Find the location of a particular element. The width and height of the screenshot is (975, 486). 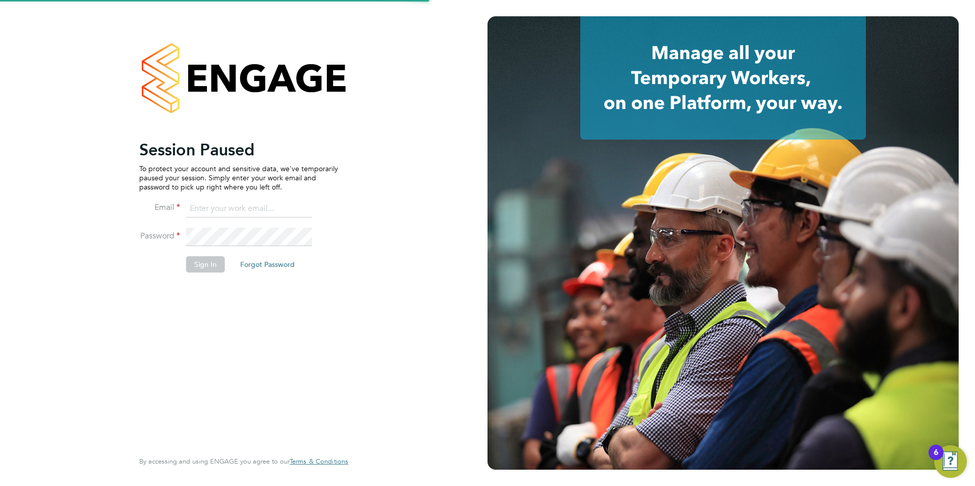

div: 6 is located at coordinates (935, 459).